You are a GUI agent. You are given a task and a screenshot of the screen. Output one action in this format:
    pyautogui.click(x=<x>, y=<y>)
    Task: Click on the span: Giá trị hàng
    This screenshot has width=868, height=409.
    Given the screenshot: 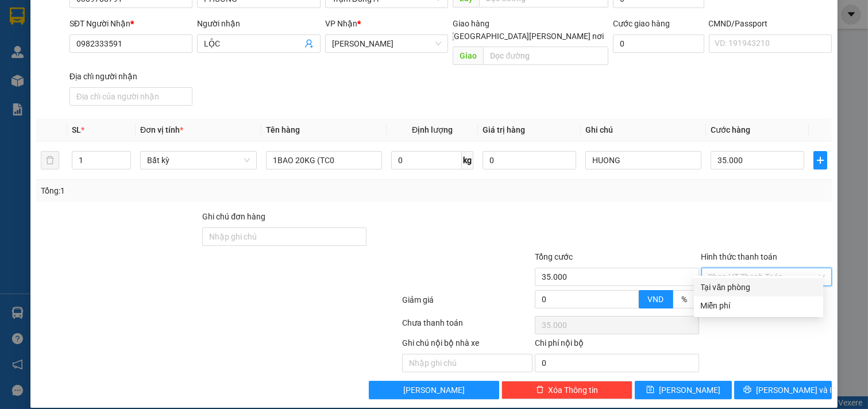 What is the action you would take?
    pyautogui.click(x=504, y=130)
    